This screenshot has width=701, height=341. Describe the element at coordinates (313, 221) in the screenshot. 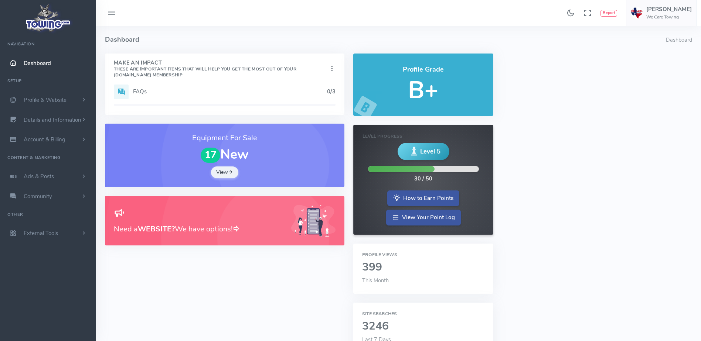

I see `img: Generic placeholder image` at that location.